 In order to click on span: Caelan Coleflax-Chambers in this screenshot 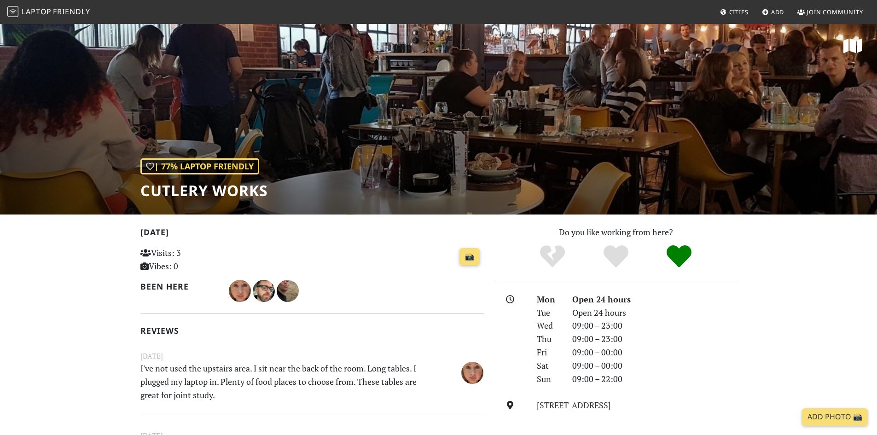, I will do `click(265, 290)`.